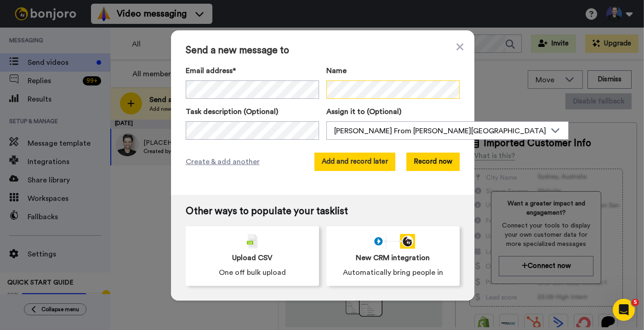 The image size is (644, 330). I want to click on span: Create & add another, so click(223, 162).